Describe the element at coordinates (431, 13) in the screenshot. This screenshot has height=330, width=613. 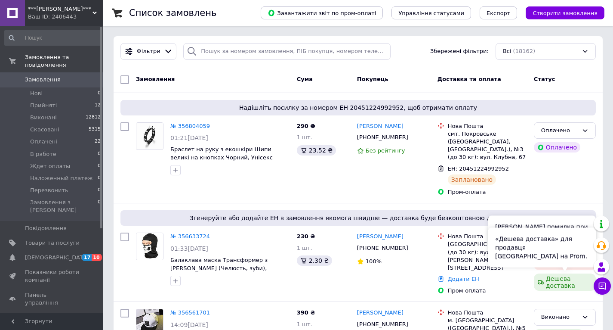
I see `button: Управління статусами` at that location.